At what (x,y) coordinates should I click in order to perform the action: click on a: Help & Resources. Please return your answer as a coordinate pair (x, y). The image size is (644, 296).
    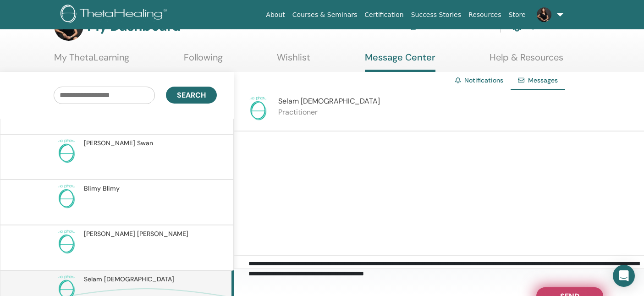
    Looking at the image, I should click on (526, 61).